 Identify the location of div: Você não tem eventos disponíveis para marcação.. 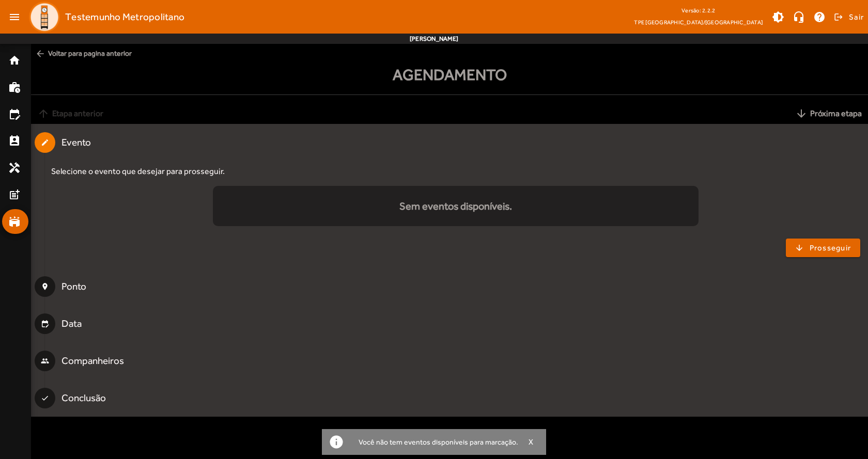
(434, 442).